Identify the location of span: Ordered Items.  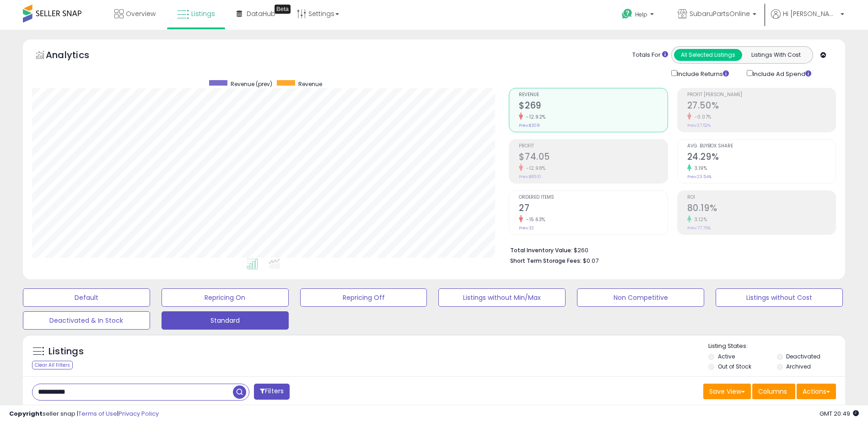
(593, 197).